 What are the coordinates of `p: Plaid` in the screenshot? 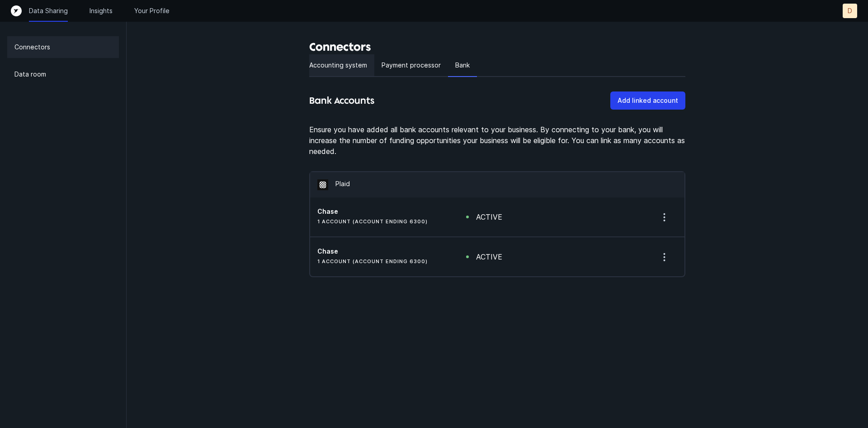 It's located at (343, 185).